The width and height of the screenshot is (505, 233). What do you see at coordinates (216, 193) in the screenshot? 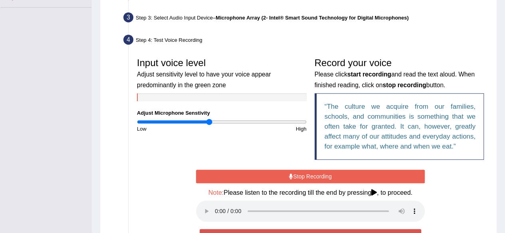
I see `span: Note:` at bounding box center [216, 193].